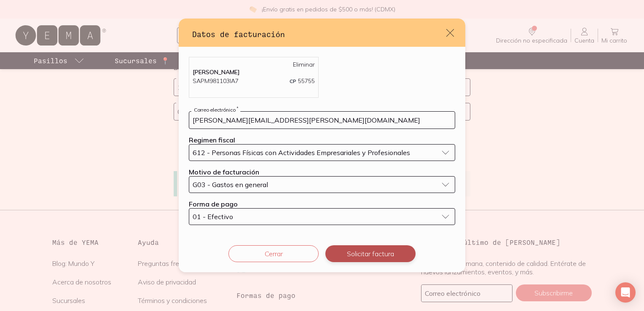  What do you see at coordinates (304, 64) in the screenshot?
I see `a: Eliminar` at bounding box center [304, 64].